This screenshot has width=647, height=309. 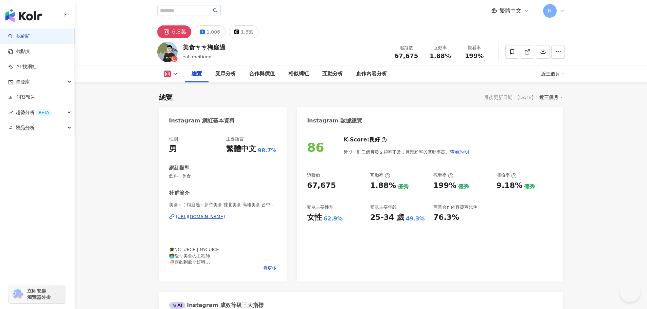 I want to click on span: 看更多, so click(x=270, y=269).